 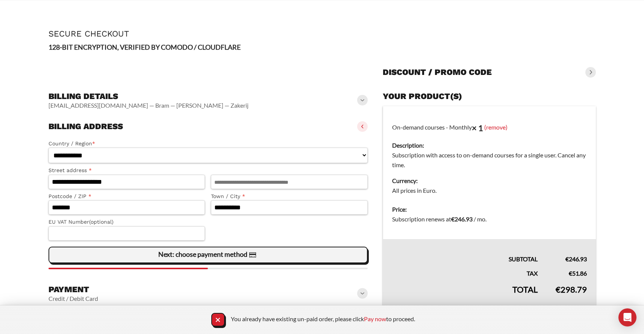 What do you see at coordinates (209, 144) in the screenshot?
I see `label: Country / Region` at bounding box center [209, 144].